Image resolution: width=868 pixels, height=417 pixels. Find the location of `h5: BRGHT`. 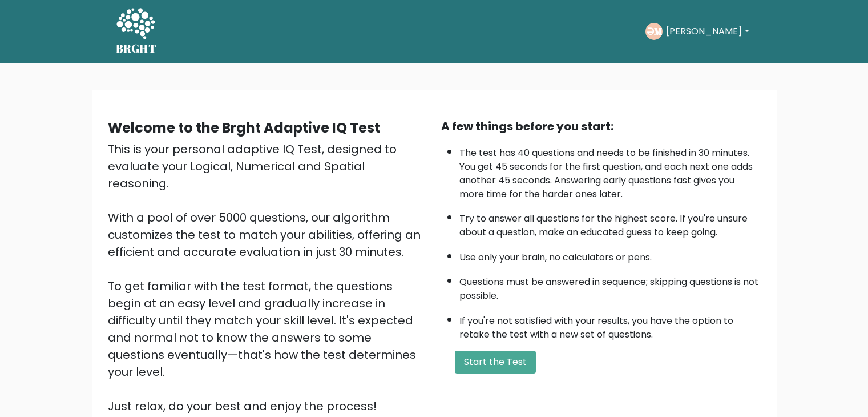

h5: BRGHT is located at coordinates (136, 49).